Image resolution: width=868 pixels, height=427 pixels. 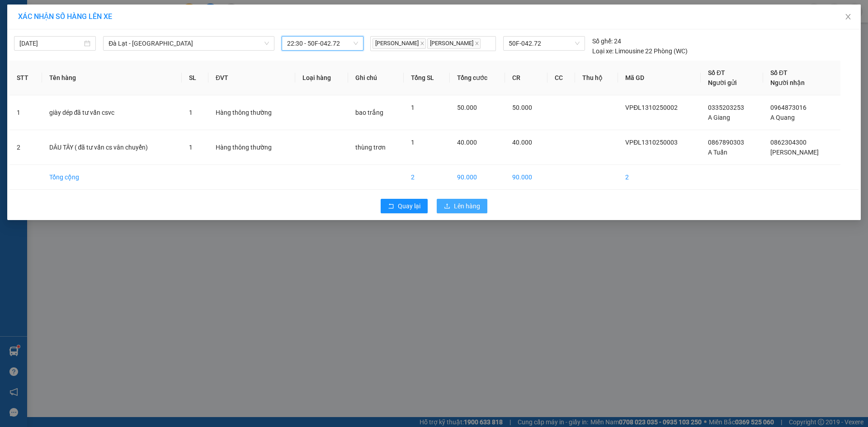 What do you see at coordinates (782, 118) in the screenshot?
I see `span: A Quang` at bounding box center [782, 118].